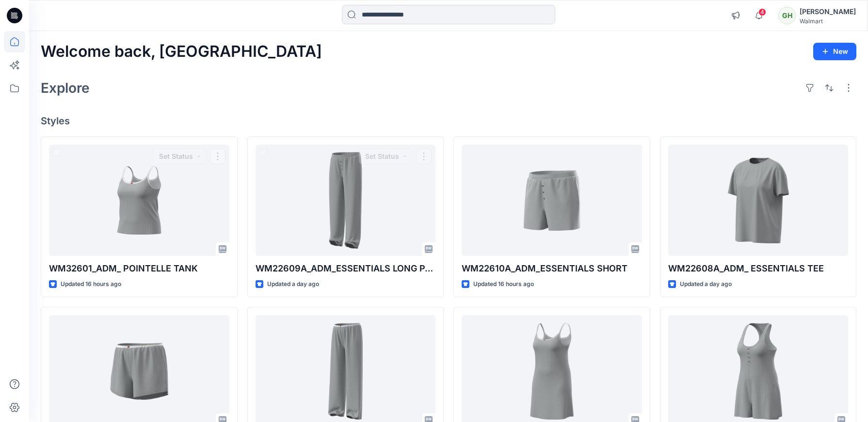 Image resolution: width=868 pixels, height=422 pixels. I want to click on h4: Styles, so click(449, 121).